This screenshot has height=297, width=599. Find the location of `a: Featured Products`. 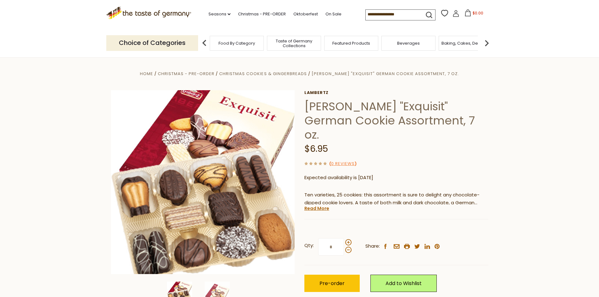

a: Featured Products is located at coordinates (351, 43).